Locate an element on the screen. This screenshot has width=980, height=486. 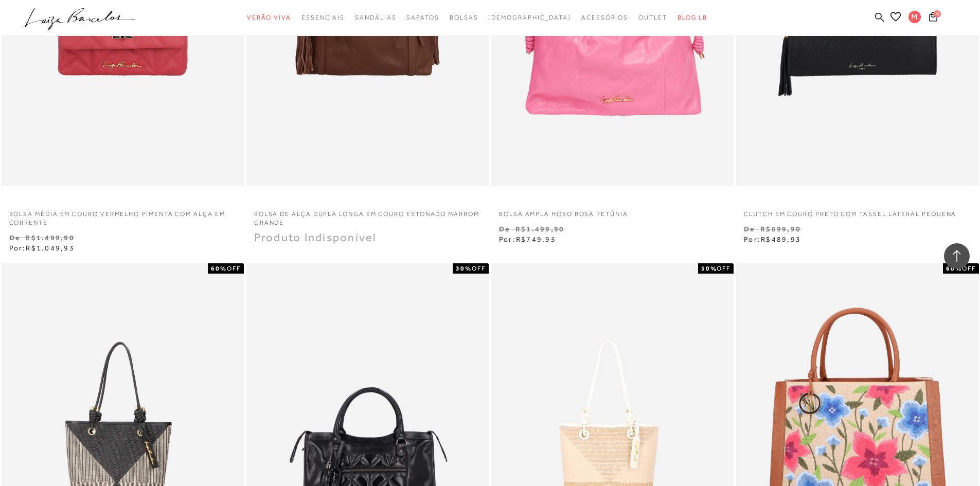
p: BOLSA MÉDIA EM COURO VERMELHO PIMENTA COM ALÇA EM CORRENTE is located at coordinates (122, 215).